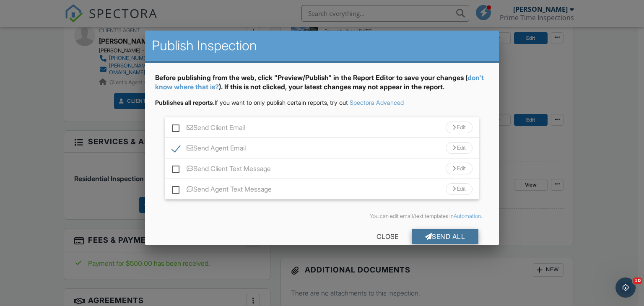 This screenshot has height=306, width=644. Describe the element at coordinates (322, 85) in the screenshot. I see `div: Before publishing from the web, click "Preview/Publish" in the Report Editor to save your changes...` at that location.